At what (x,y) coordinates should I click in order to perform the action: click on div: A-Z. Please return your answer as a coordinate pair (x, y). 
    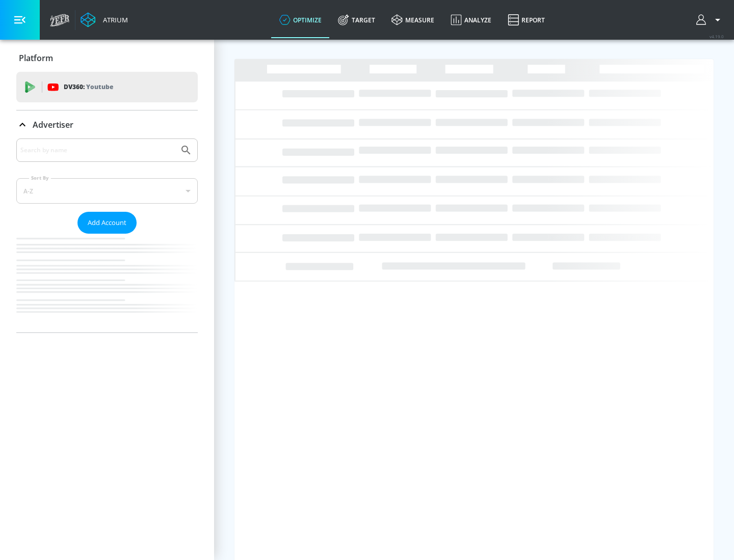
    Looking at the image, I should click on (107, 191).